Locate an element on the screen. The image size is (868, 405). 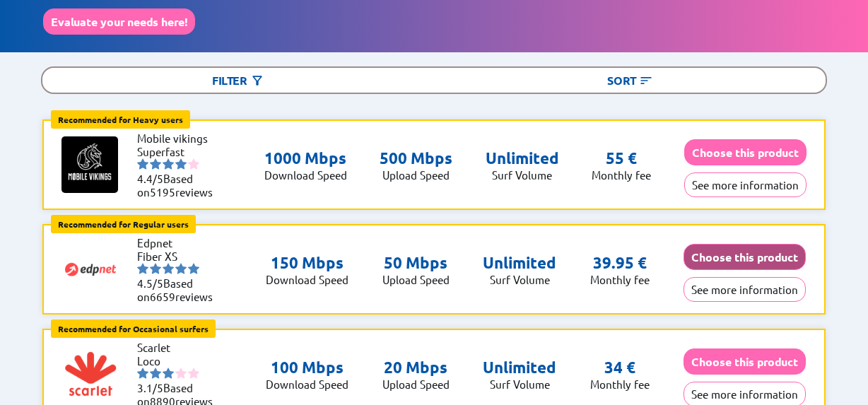
li: Scarlet is located at coordinates (179, 347).